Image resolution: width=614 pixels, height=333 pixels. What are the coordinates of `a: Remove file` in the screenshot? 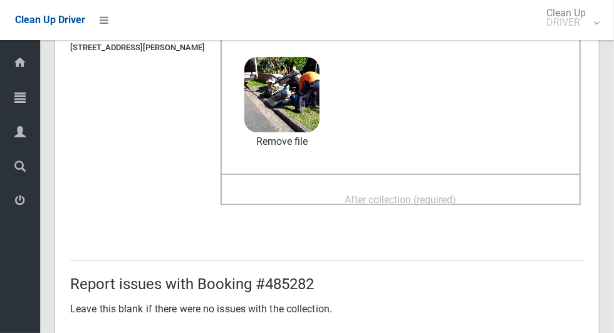 It's located at (282, 142).